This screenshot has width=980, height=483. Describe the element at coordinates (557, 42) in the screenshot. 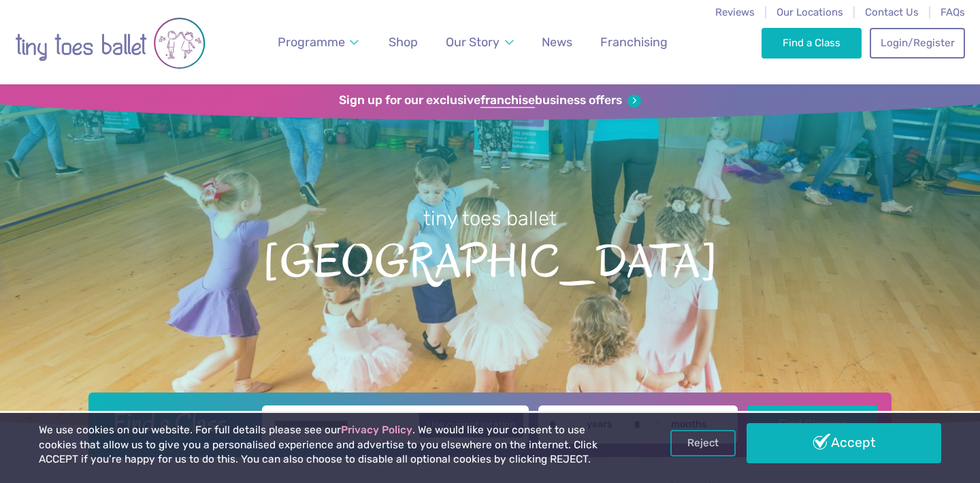

I see `span: News` at that location.